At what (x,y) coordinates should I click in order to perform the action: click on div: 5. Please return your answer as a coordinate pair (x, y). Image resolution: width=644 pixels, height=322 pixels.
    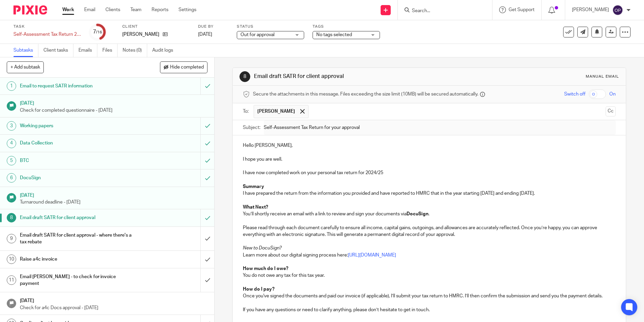
    Looking at the image, I should click on (11, 160).